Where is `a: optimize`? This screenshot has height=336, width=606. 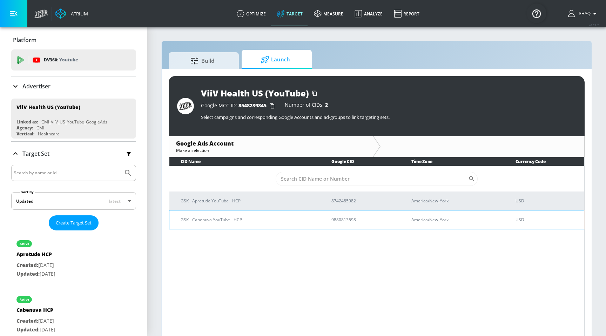 a: optimize is located at coordinates (251, 14).